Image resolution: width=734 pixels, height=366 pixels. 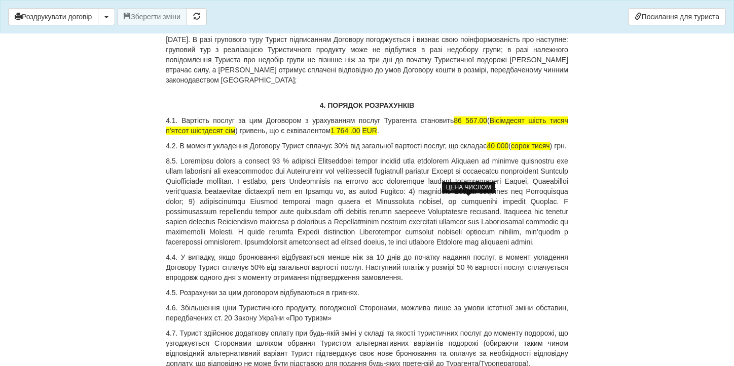 What do you see at coordinates (676, 17) in the screenshot?
I see `a: Посилання для туриста` at bounding box center [676, 17].